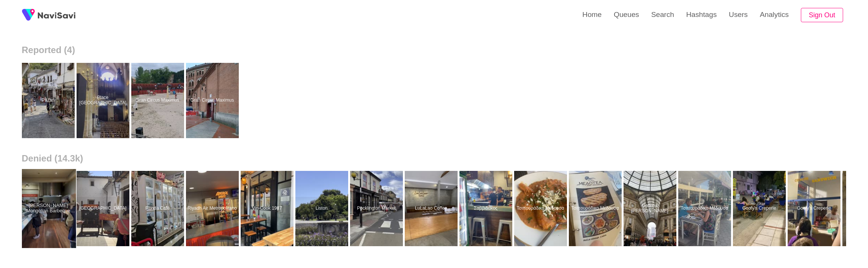  I want to click on a: Vin-Cook 1987Vin-Cook 1987, so click(268, 209).